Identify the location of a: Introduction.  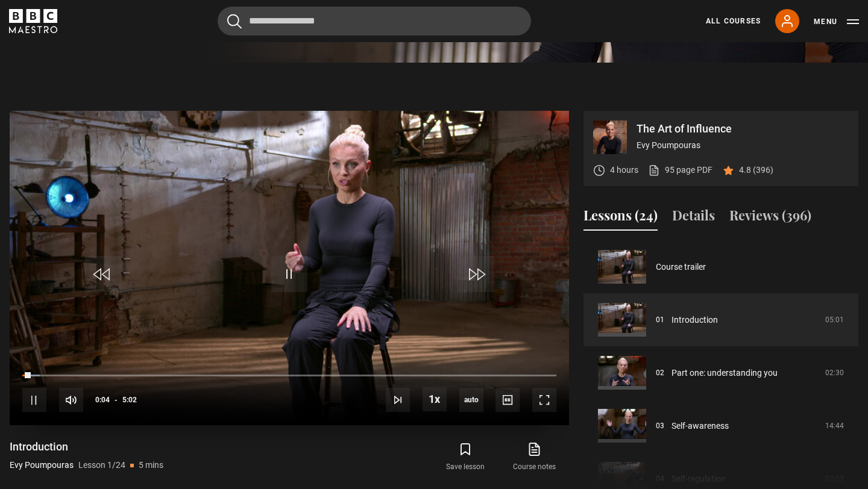
(694, 320).